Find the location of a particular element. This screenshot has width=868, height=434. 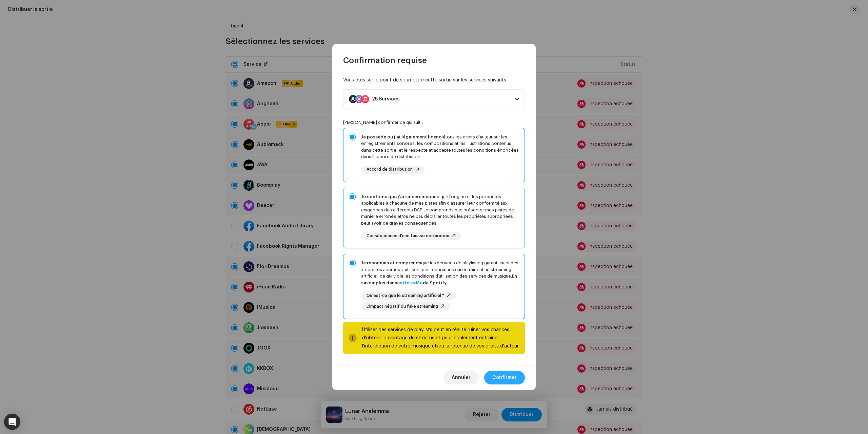

button: Annuler is located at coordinates (461, 377).